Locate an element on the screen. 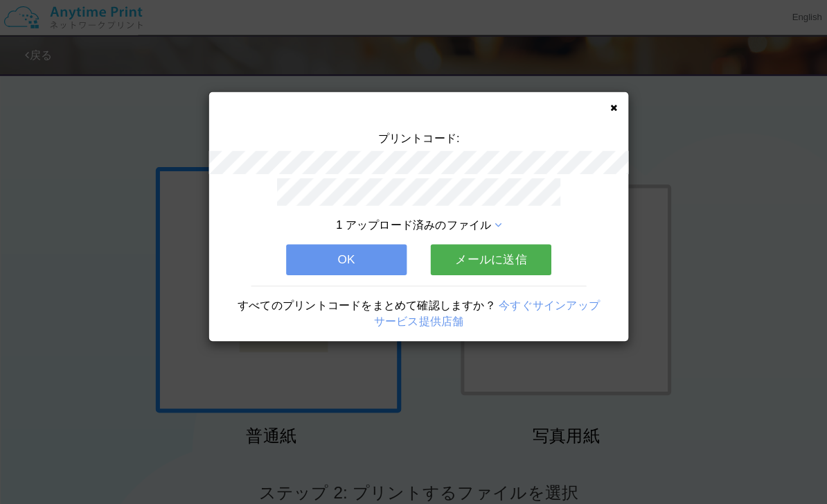 The image size is (827, 504). a: 今すぐサインアップ is located at coordinates (543, 301).